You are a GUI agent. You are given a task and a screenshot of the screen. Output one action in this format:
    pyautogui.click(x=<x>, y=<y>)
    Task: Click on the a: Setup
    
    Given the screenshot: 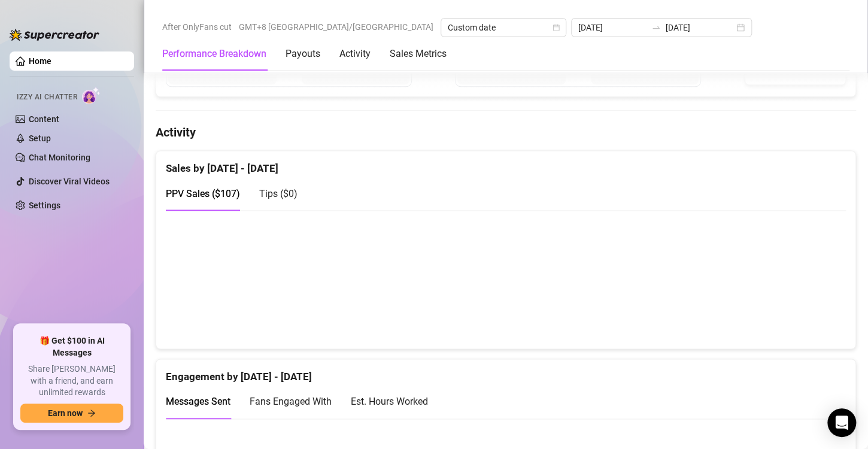 What is the action you would take?
    pyautogui.click(x=40, y=138)
    